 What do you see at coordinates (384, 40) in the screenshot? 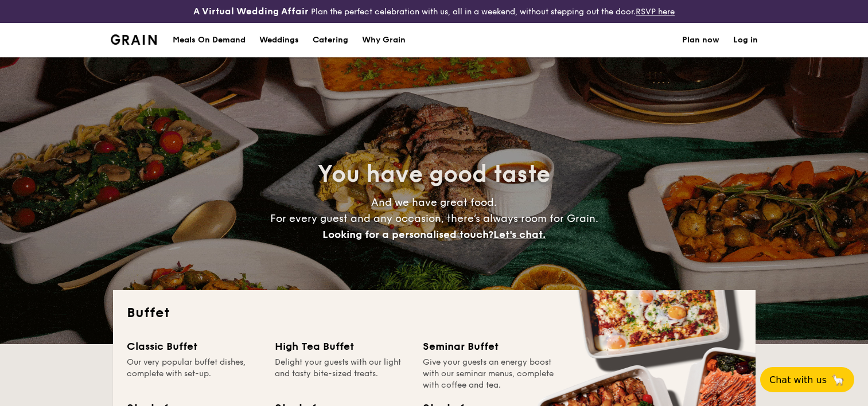
I see `a: Why Grain` at bounding box center [384, 40].